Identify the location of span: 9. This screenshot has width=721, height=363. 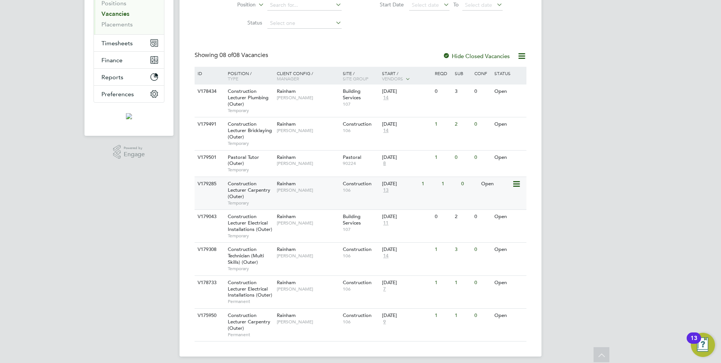
(384, 322).